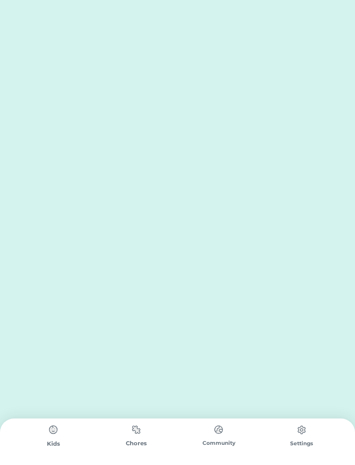  I want to click on div: Chores, so click(136, 444).